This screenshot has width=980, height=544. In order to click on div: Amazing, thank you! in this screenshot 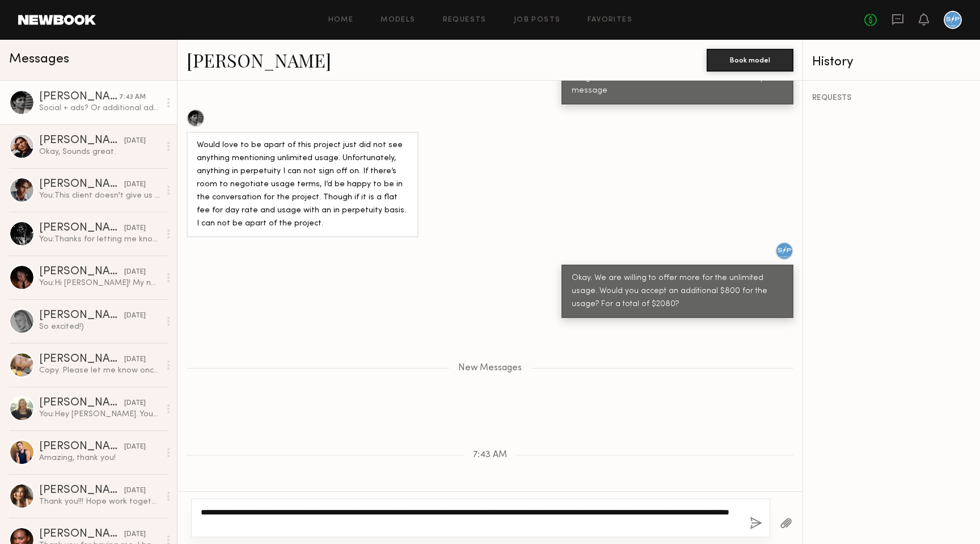, I will do `click(99, 457)`.